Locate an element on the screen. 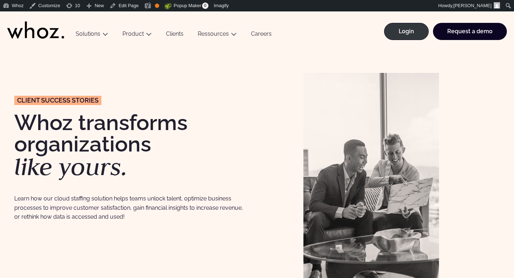  button: Solutions is located at coordinates (92, 35).